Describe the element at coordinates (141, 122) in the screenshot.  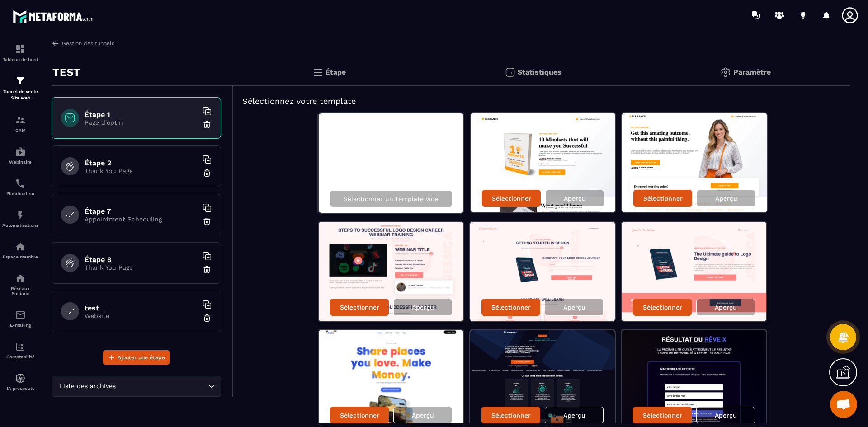
I see `p: Page d'optin` at that location.